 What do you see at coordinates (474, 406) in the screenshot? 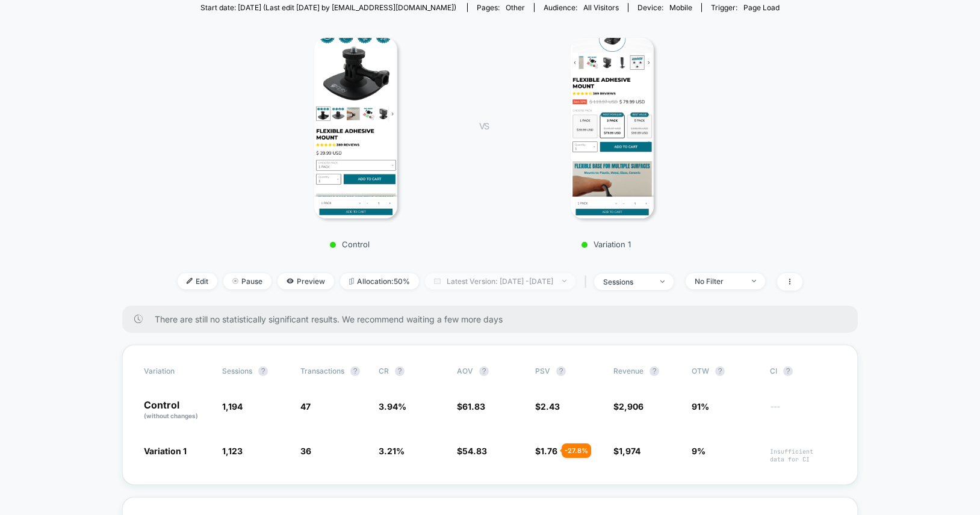
I see `span: 61.83` at bounding box center [474, 406].